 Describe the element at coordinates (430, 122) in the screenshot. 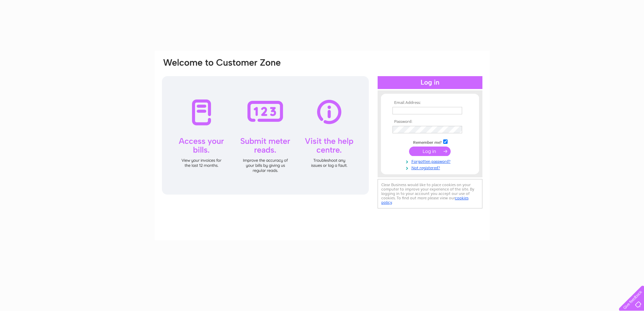

I see `th: Password:` at that location.